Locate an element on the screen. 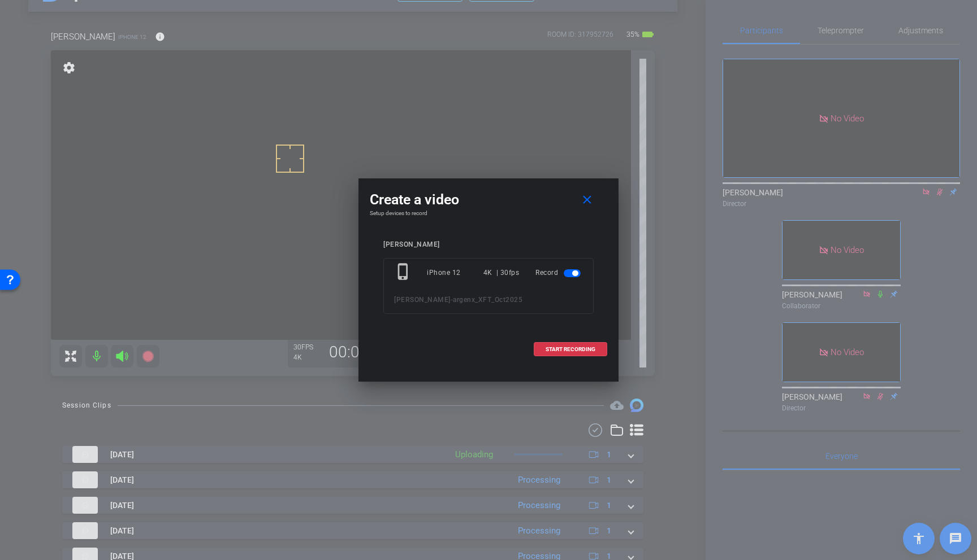  div: 4K | 30fps is located at coordinates (501, 273).